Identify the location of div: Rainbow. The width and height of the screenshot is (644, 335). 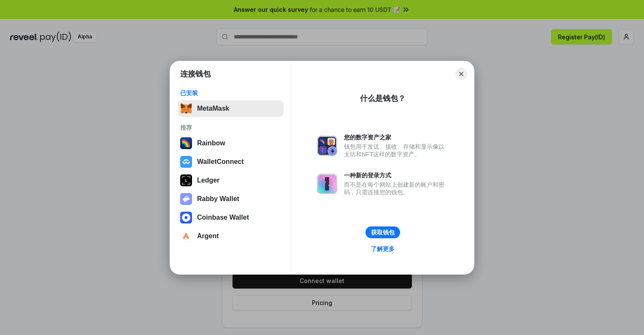
(211, 143).